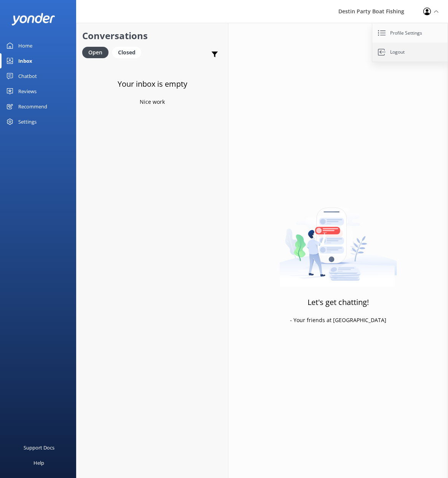 The height and width of the screenshot is (478, 448). I want to click on div: Open, so click(95, 53).